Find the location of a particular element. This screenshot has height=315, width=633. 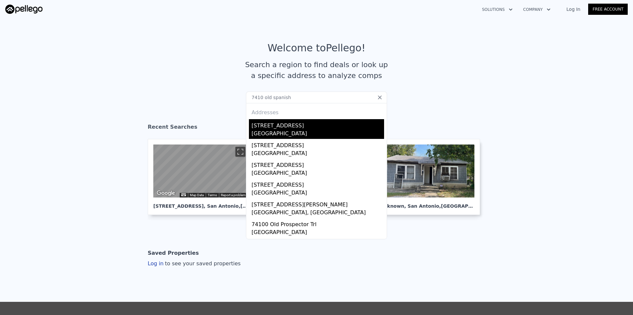

a: Log In is located at coordinates (573, 9).